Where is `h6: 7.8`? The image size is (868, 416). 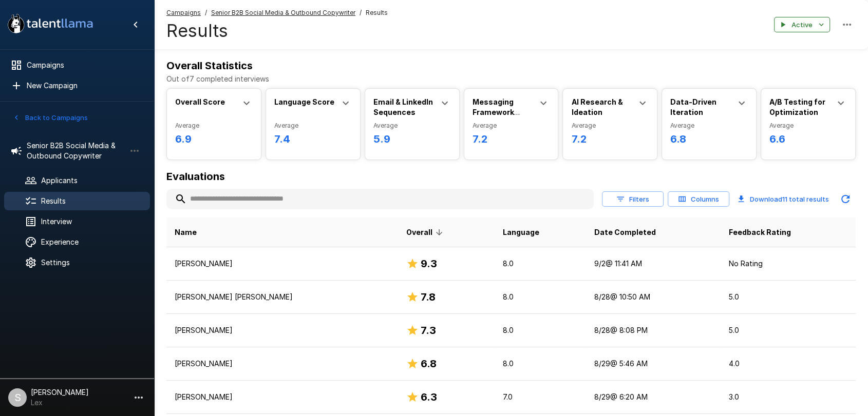 h6: 7.8 is located at coordinates (428, 297).